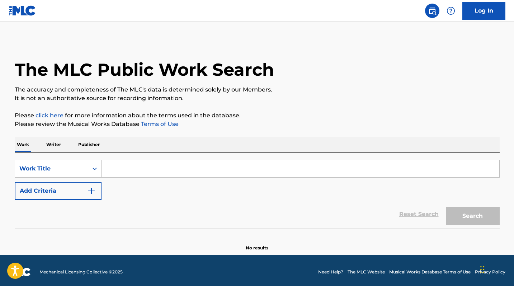 Image resolution: width=514 pixels, height=286 pixels. Describe the element at coordinates (92, 191) in the screenshot. I see `img: 9d2ae6d4665cec9f34b9.svg` at that location.